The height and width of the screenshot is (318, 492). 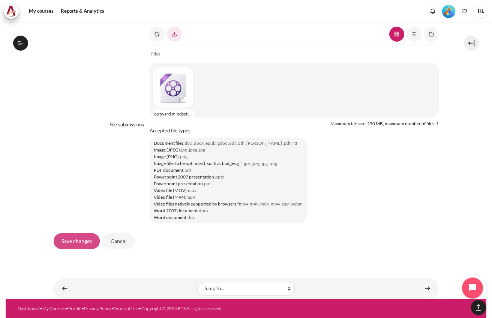 I want to click on button: [[backtotopbutton]], so click(x=479, y=308).